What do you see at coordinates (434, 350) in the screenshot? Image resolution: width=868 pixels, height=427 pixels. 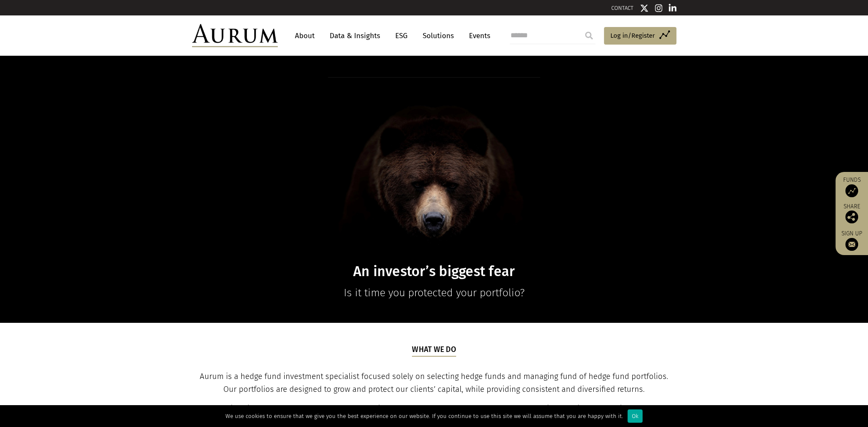 I see `h5: What we do` at bounding box center [434, 350].